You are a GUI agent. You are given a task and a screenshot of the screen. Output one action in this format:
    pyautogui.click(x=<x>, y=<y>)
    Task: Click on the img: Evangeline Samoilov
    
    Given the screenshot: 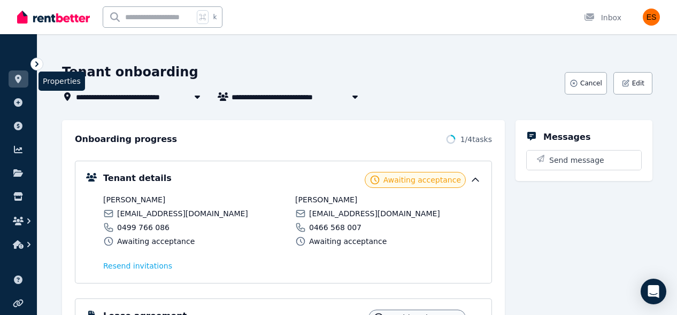 What is the action you would take?
    pyautogui.click(x=651, y=17)
    